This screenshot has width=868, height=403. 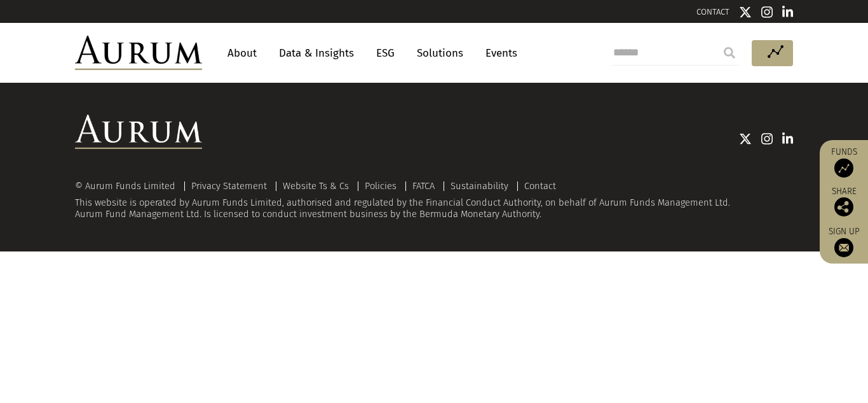 I want to click on a: Solutions, so click(x=440, y=53).